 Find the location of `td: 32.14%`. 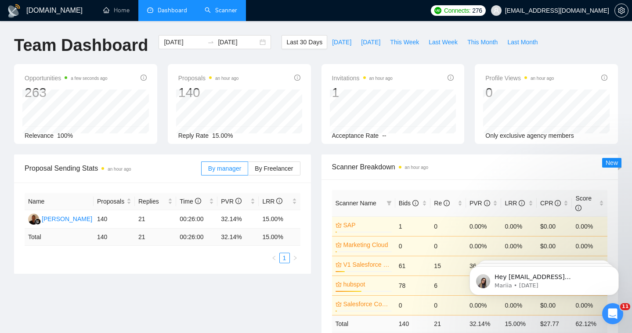

td: 32.14% is located at coordinates (238, 219).